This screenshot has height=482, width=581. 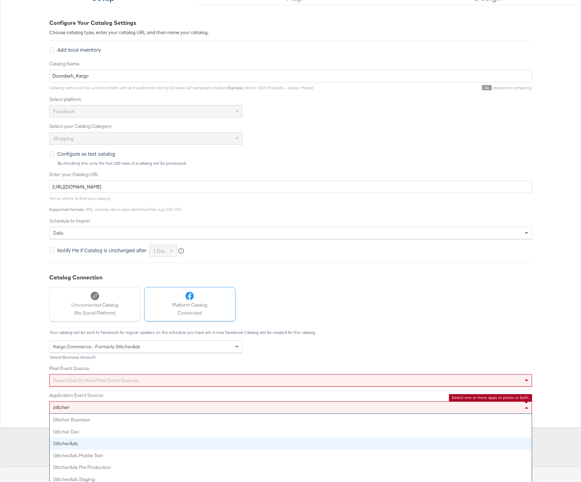 I want to click on button: Unconnected Catalog(No Social Platform), so click(x=95, y=304).